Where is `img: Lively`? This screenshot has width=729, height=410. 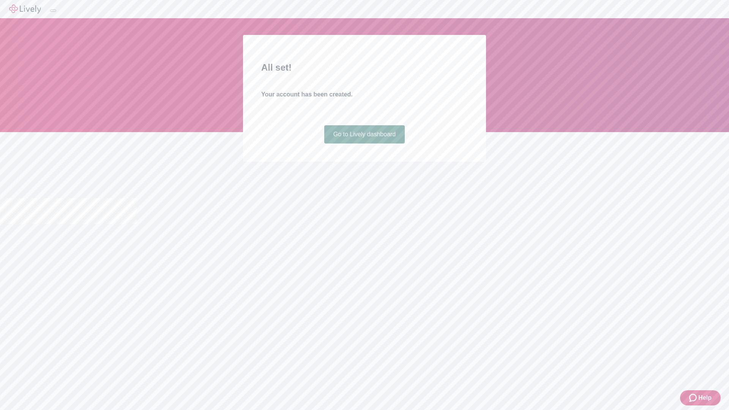
img: Lively is located at coordinates (25, 9).